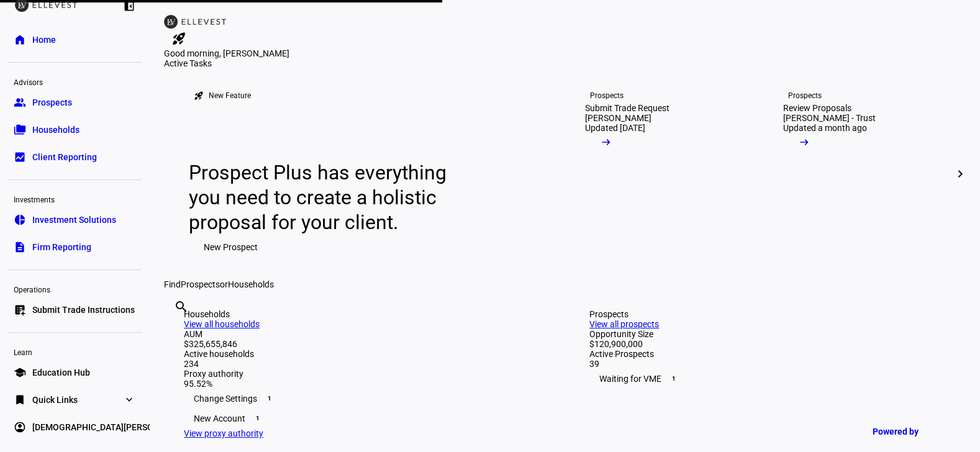 The height and width of the screenshot is (452, 980). What do you see at coordinates (362, 343) in the screenshot?
I see `div: $325,655,846` at bounding box center [362, 343].